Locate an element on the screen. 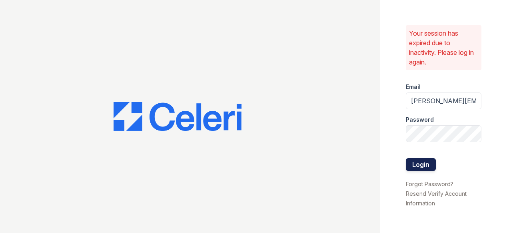 The image size is (507, 233). p: Your session has expired due to inactivity. Please log in again. is located at coordinates (444, 48).